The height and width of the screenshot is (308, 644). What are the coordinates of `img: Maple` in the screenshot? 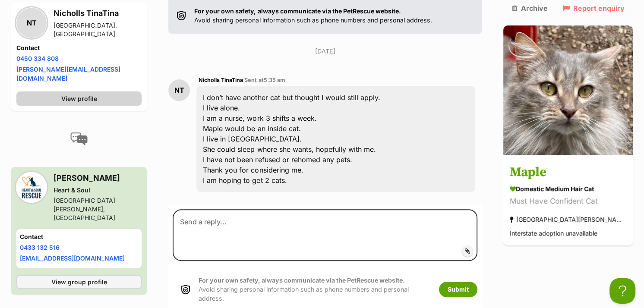 It's located at (568, 90).